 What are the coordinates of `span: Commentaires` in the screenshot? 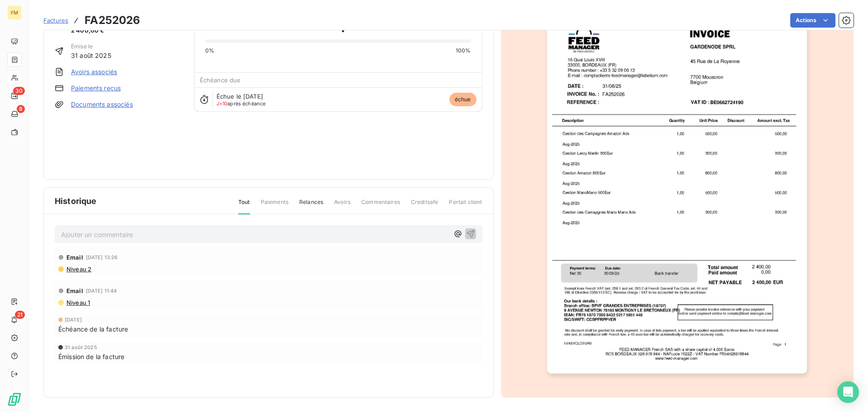 It's located at (381, 206).